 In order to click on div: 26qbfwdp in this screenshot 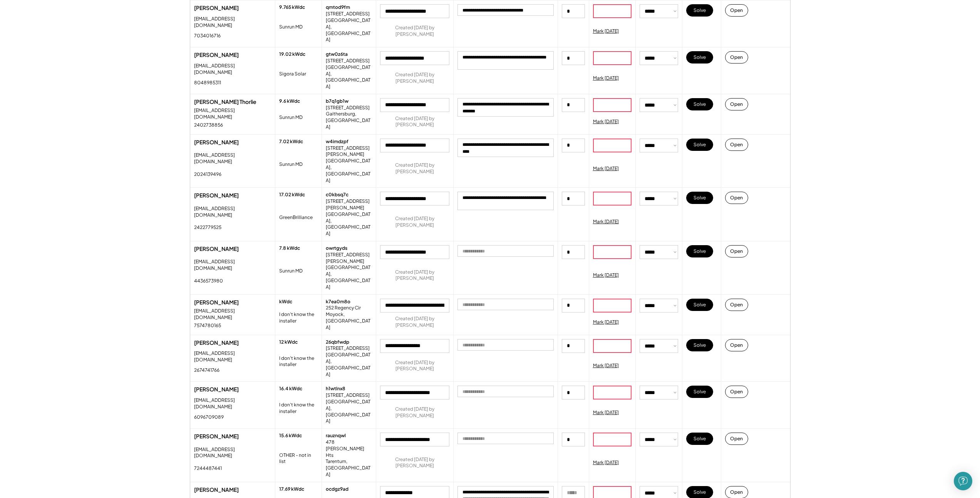, I will do `click(337, 342)`.